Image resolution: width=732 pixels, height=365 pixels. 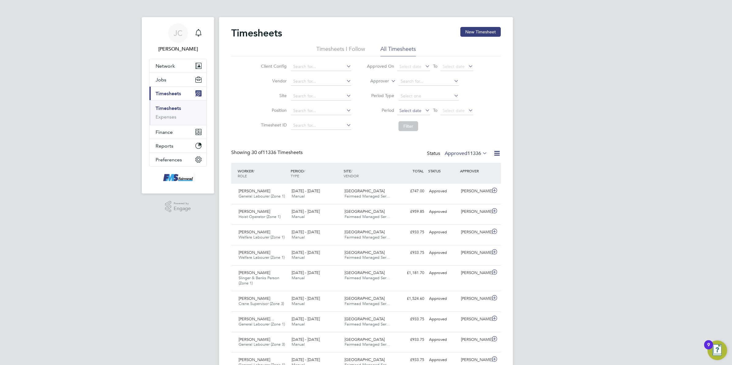 What do you see at coordinates (375, 81) in the screenshot?
I see `label: Approver` at bounding box center [375, 81].